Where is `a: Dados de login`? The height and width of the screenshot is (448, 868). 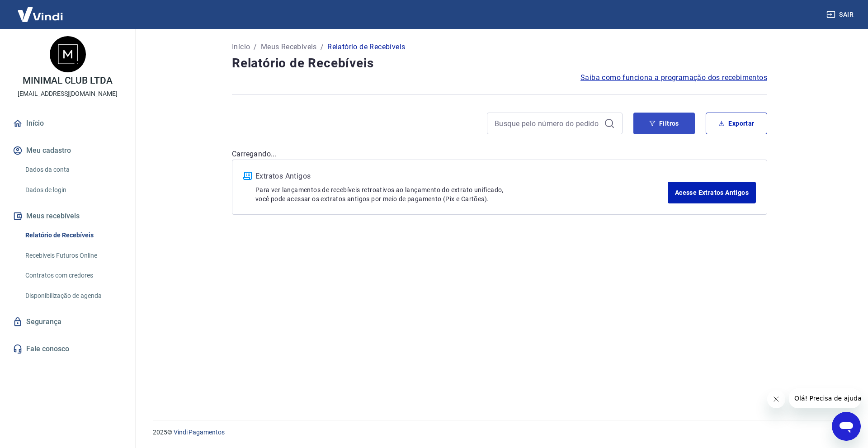
a: Dados de login is located at coordinates (73, 190).